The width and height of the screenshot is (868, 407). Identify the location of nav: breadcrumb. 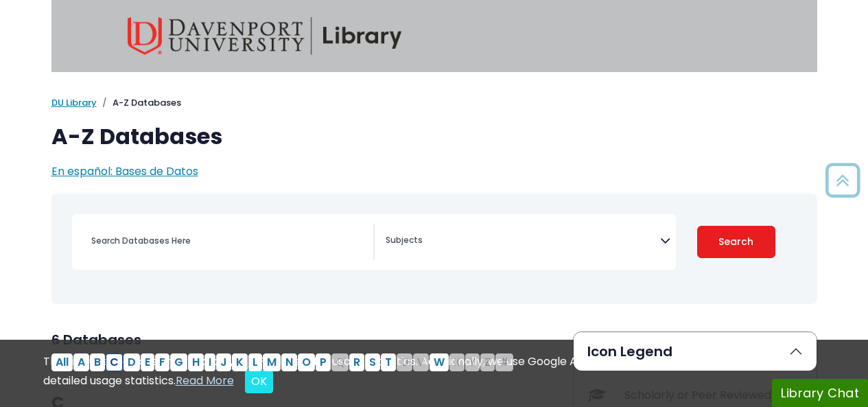
(434, 103).